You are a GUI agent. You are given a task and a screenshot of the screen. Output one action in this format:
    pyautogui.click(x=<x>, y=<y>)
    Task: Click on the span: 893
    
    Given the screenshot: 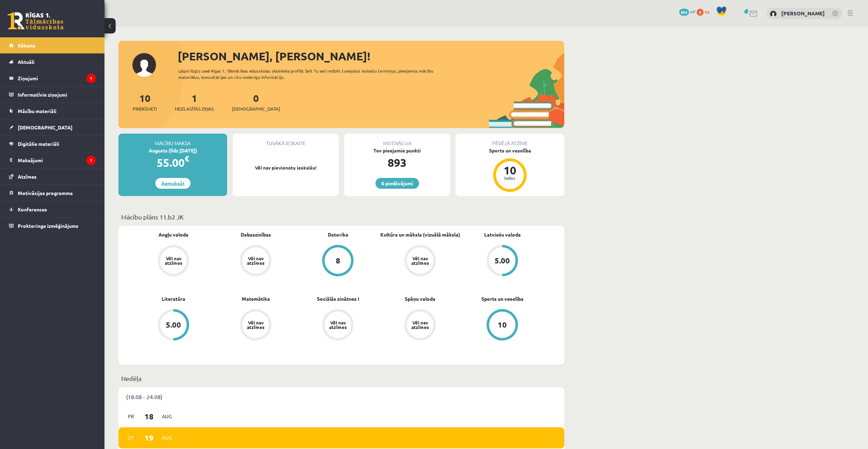 What is the action you would take?
    pyautogui.click(x=684, y=12)
    